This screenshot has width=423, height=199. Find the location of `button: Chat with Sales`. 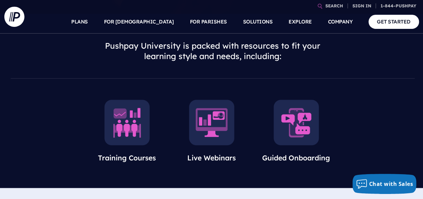

button: Chat with Sales is located at coordinates (385, 183).